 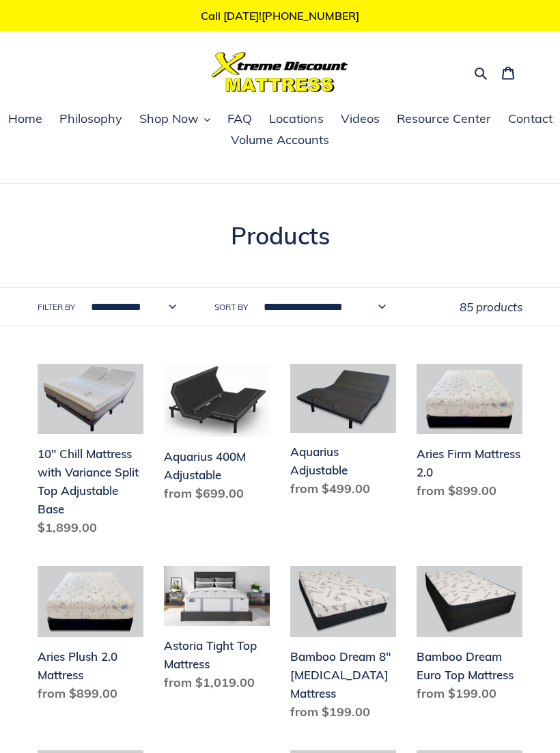 I want to click on span: Home, so click(x=25, y=119).